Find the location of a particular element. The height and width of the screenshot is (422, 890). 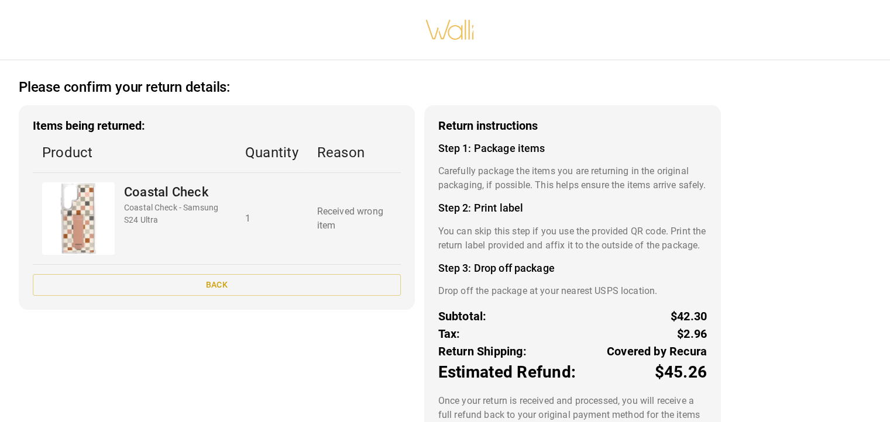

h4: Step 3: Drop off package is located at coordinates (572, 269).